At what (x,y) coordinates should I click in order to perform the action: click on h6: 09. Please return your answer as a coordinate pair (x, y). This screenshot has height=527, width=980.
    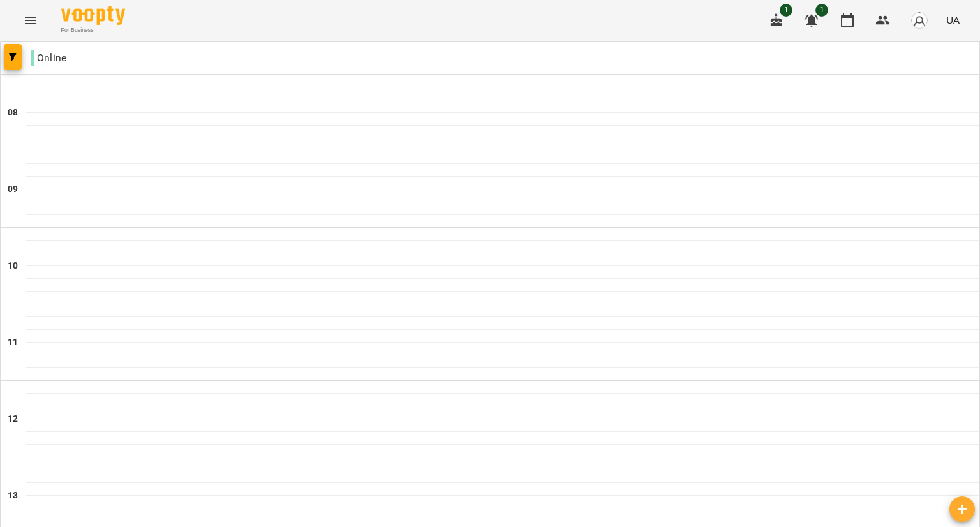
    Looking at the image, I should click on (13, 190).